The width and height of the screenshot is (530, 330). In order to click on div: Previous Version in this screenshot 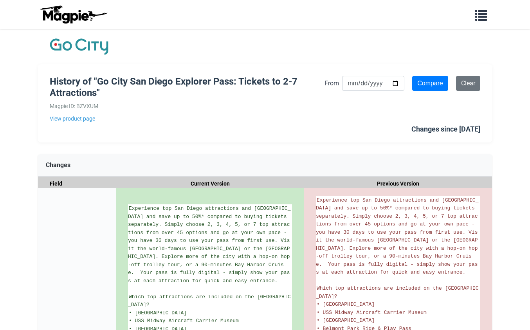, I will do `click(398, 184)`.